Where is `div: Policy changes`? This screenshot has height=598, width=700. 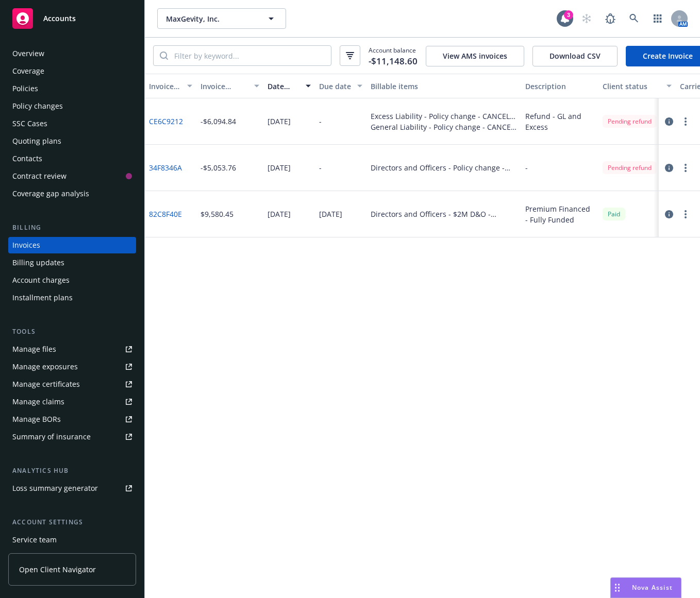
div: Policy changes is located at coordinates (38, 106).